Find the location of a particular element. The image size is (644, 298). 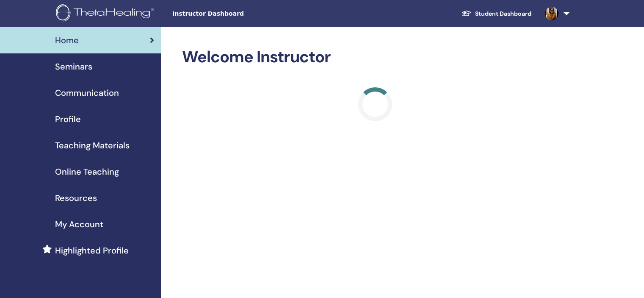

span: Highlighted Profile is located at coordinates (92, 251).